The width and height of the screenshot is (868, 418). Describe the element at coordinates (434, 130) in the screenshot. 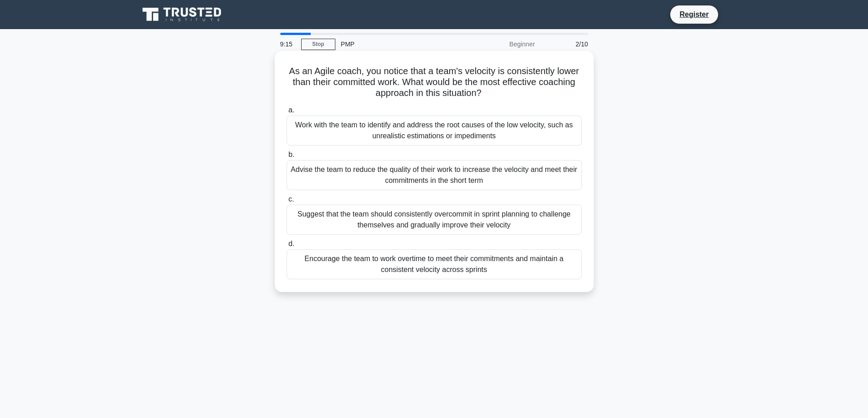

I see `div: Work with the team to identify and address the root causes of the low velocity, such as unrealist...` at that location.